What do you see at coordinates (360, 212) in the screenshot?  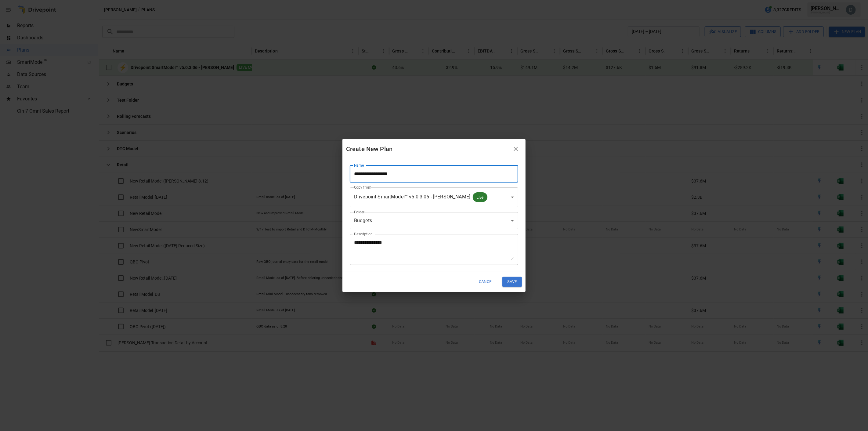 I see `label: Folder` at bounding box center [360, 212].